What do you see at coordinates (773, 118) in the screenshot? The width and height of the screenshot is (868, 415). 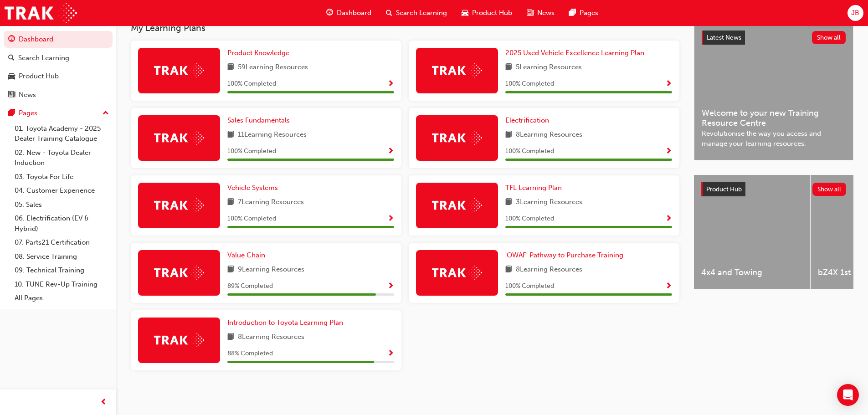 I see `span: Welcome to your new Training Resource Centre` at bounding box center [773, 118].